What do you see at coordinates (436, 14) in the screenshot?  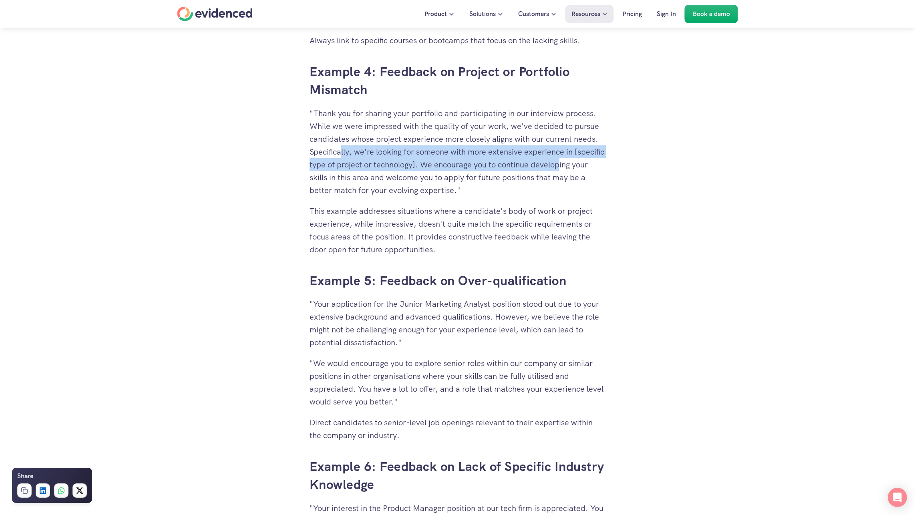 I see `p: Product` at bounding box center [436, 14].